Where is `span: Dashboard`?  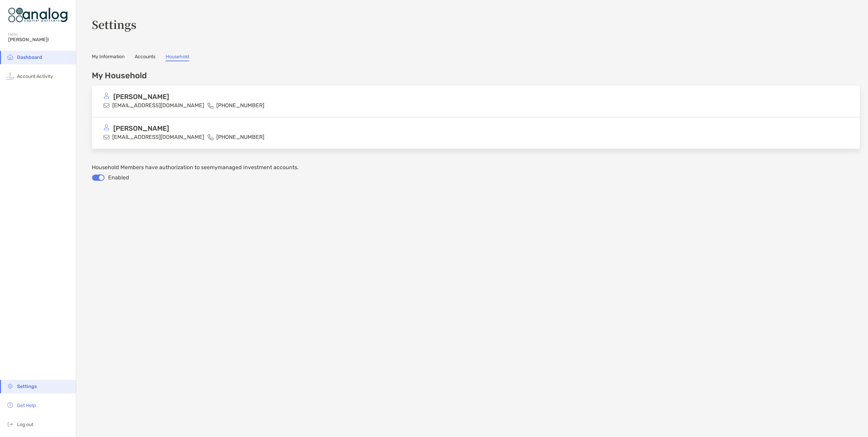 span: Dashboard is located at coordinates (30, 57).